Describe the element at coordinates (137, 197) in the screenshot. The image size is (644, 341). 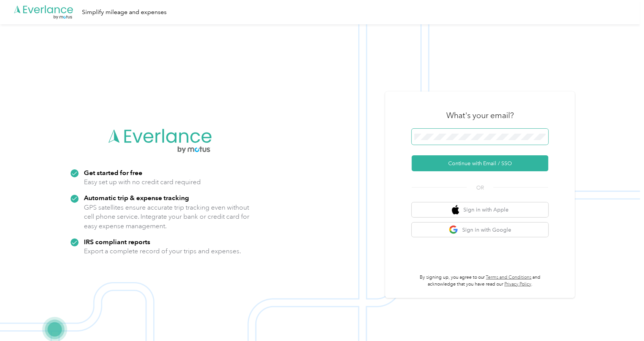
I see `strong: Automatic trip & expense tracking` at that location.